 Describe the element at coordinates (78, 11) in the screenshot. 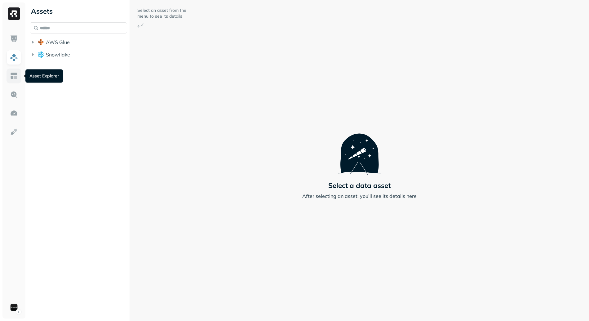

I see `div: Assets` at that location.